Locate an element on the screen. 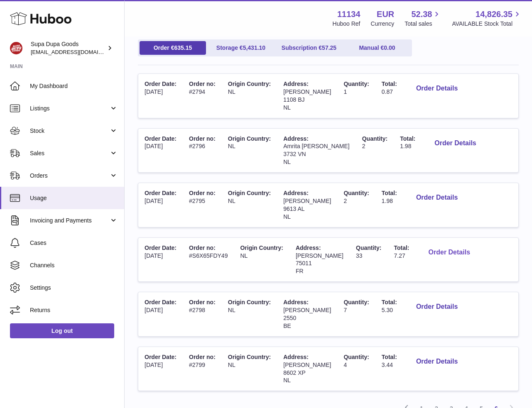 Image resolution: width=532 pixels, height=408 pixels. a: 14,826.35 AVAILABLE Stock Total is located at coordinates (487, 18).